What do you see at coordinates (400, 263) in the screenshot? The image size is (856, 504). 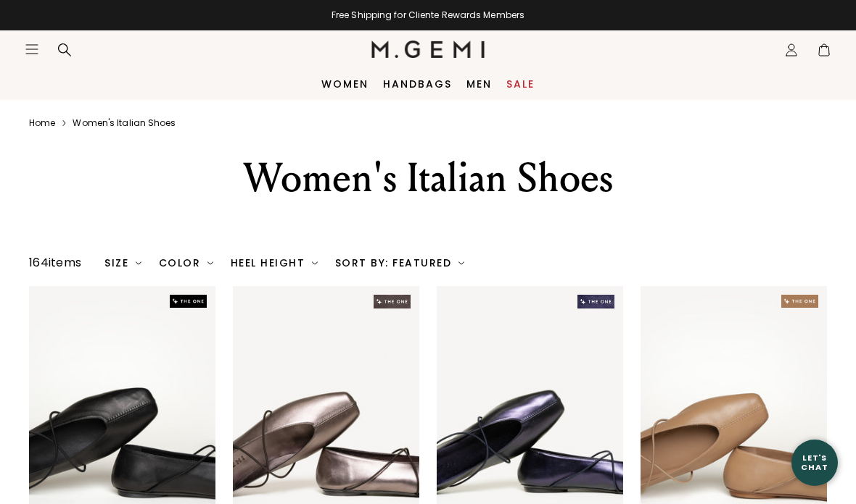 I see `div: Sort By: Featured` at bounding box center [400, 263].